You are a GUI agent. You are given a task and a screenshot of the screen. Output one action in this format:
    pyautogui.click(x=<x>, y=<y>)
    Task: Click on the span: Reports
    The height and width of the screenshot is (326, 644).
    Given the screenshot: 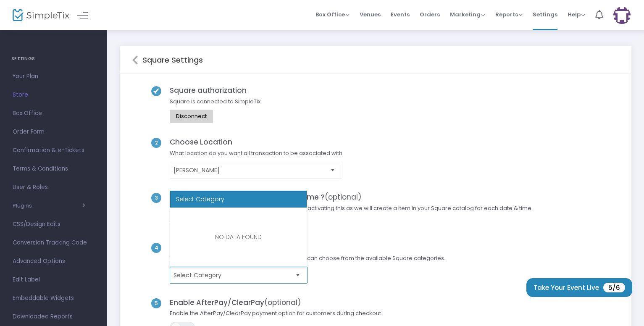 What is the action you would take?
    pyautogui.click(x=509, y=14)
    